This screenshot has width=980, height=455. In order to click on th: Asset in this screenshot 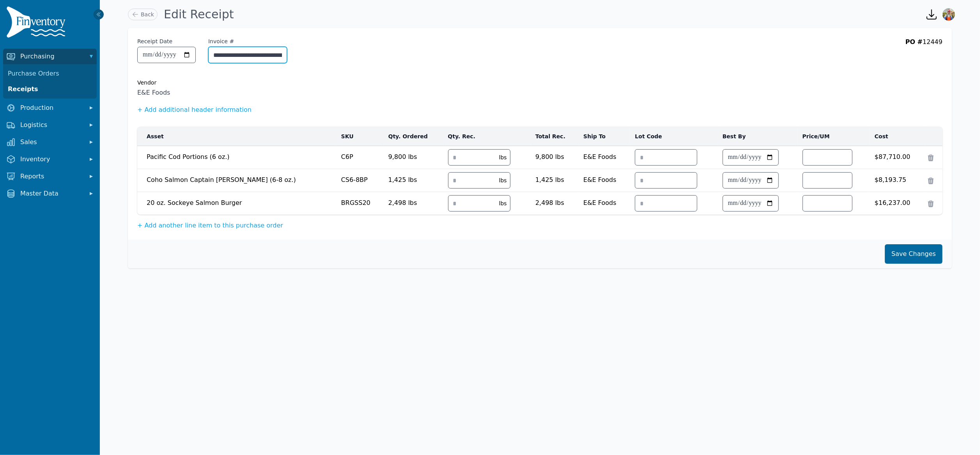, I will do `click(237, 137)`.